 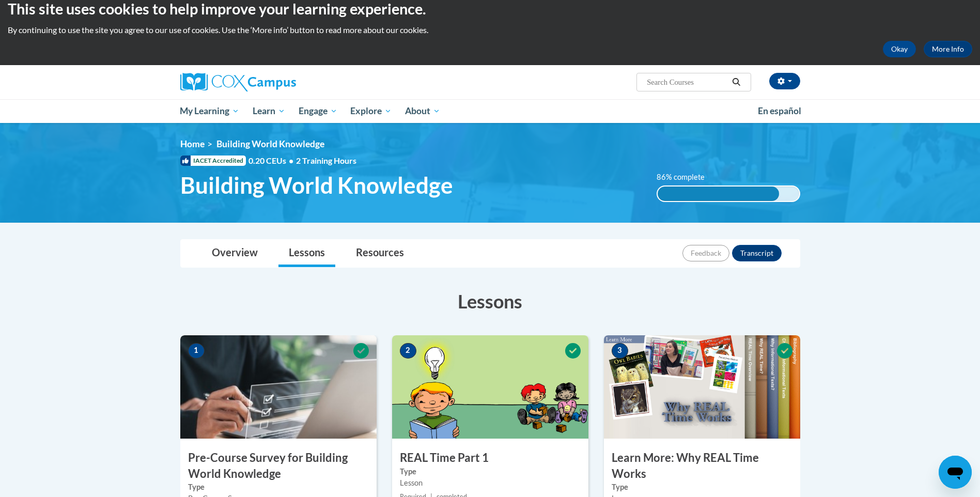 I want to click on a: Engage, so click(x=318, y=111).